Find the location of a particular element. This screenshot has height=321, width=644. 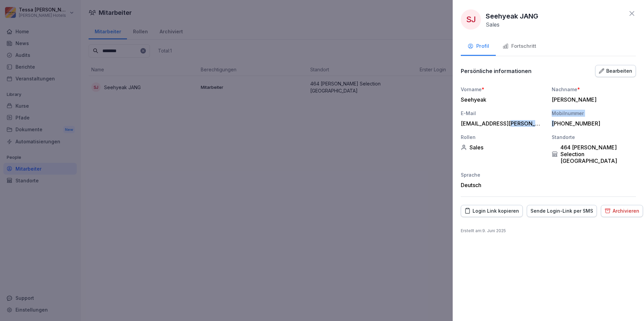

button: Sende Login-Link per SMS is located at coordinates (561, 211).